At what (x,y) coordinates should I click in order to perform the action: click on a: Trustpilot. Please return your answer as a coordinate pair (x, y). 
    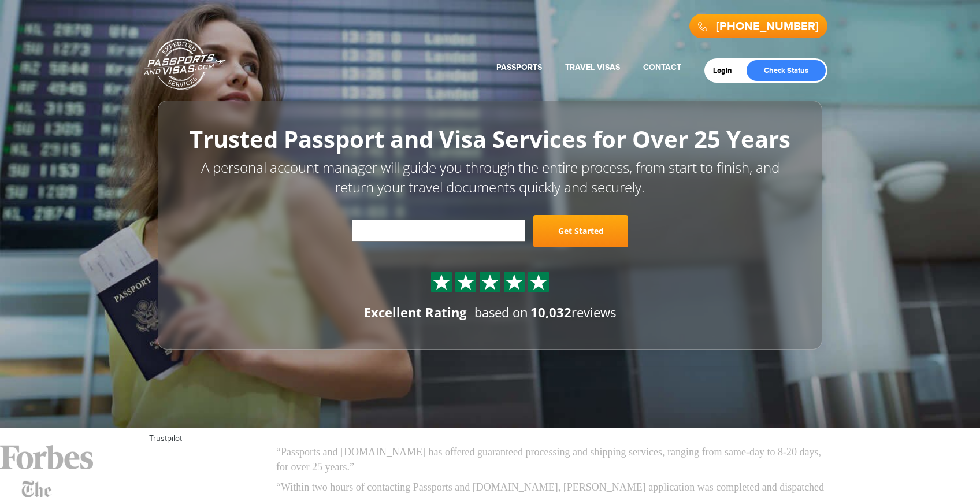
    Looking at the image, I should click on (165, 438).